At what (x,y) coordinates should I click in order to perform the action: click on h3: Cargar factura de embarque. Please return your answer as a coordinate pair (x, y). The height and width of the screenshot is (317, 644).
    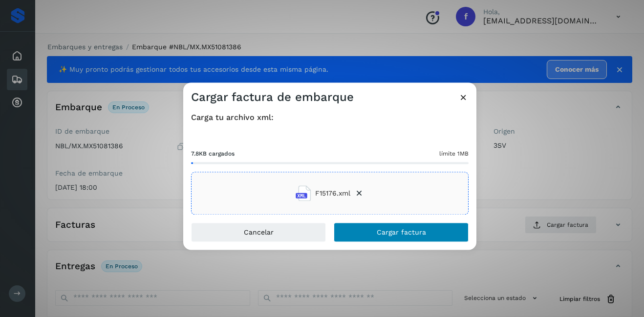
    Looking at the image, I should click on (273, 97).